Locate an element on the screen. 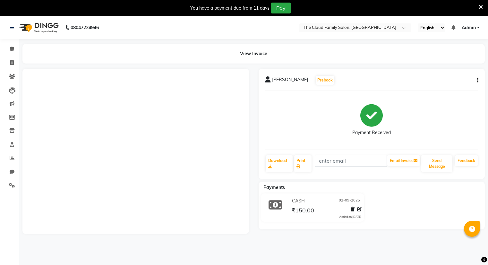 Image resolution: width=488 pixels, height=265 pixels. a: Print is located at coordinates (302, 163).